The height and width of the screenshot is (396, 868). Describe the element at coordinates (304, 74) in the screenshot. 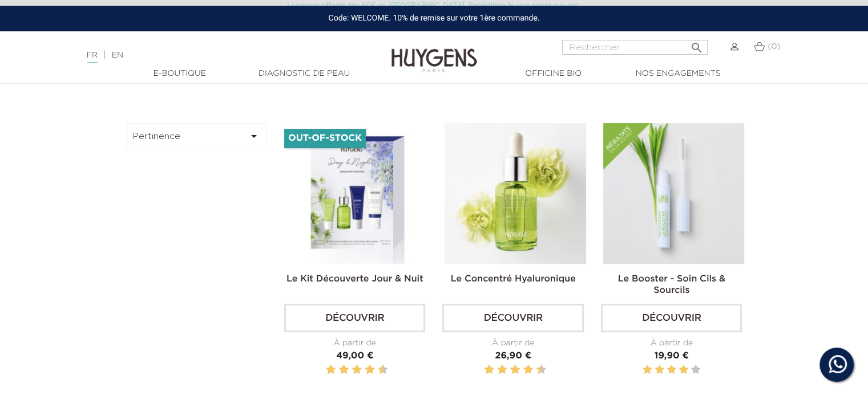

I see `a: Diagnostic de peau` at that location.